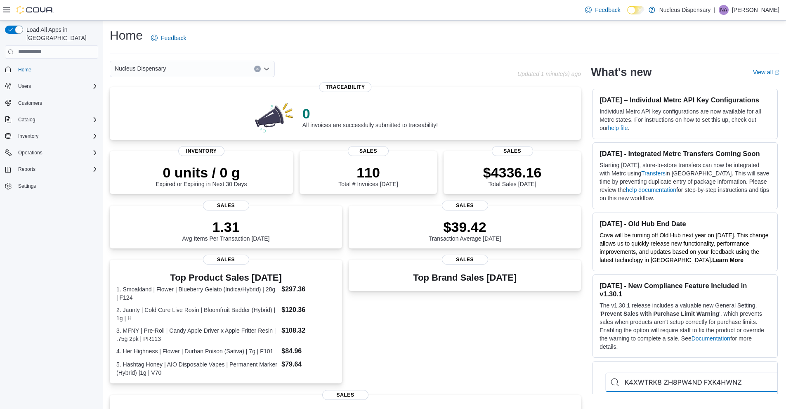  I want to click on p: Nucleus Dispensary, so click(685, 10).